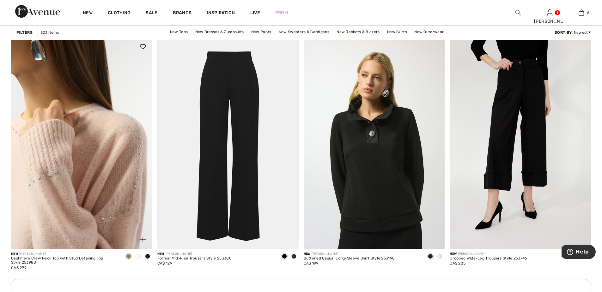 The image size is (602, 292). What do you see at coordinates (520, 143) in the screenshot?
I see `img: Cropped Wide-Leg Trousers Style 253746. Black` at bounding box center [520, 143].